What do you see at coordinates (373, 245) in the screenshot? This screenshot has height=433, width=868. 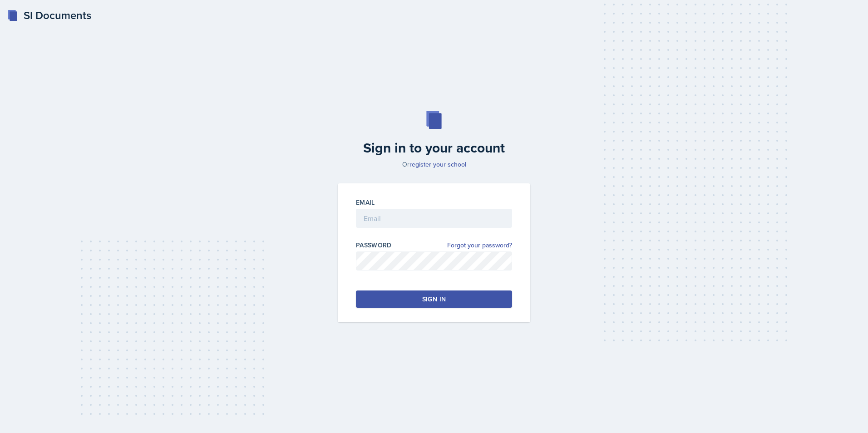 I see `label: Password` at bounding box center [373, 245].